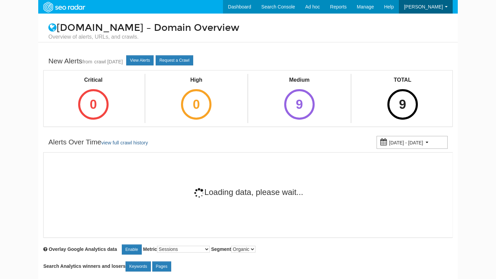  What do you see at coordinates (278, 7) in the screenshot?
I see `span: Search Console` at bounding box center [278, 7].